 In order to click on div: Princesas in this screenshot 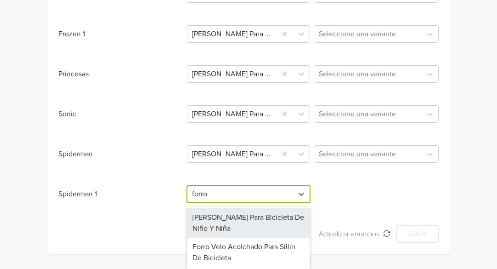, I will do `click(122, 74)`.